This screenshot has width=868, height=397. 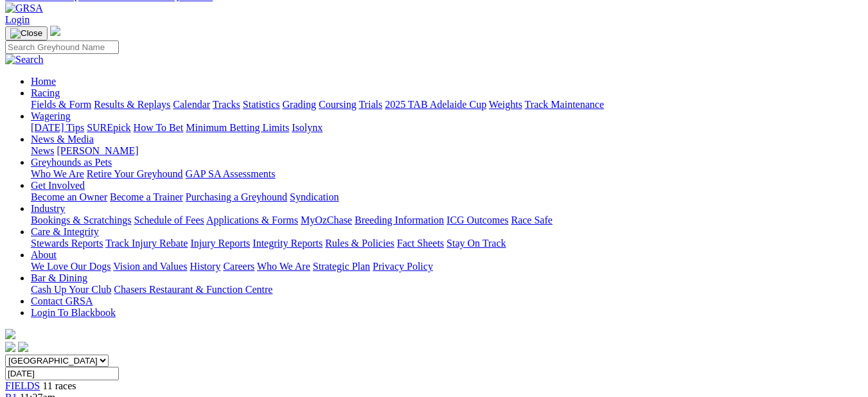 What do you see at coordinates (205, 266) in the screenshot?
I see `a: History` at bounding box center [205, 266].